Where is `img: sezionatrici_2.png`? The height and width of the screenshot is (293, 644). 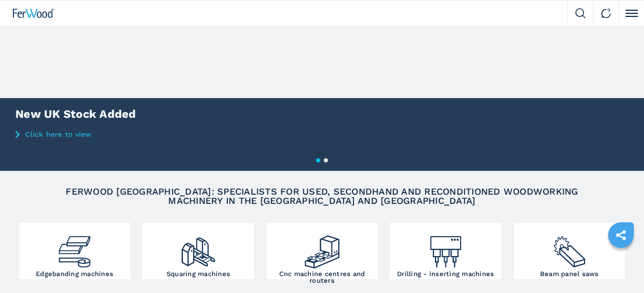 img: sezionatrici_2.png is located at coordinates (569, 248).